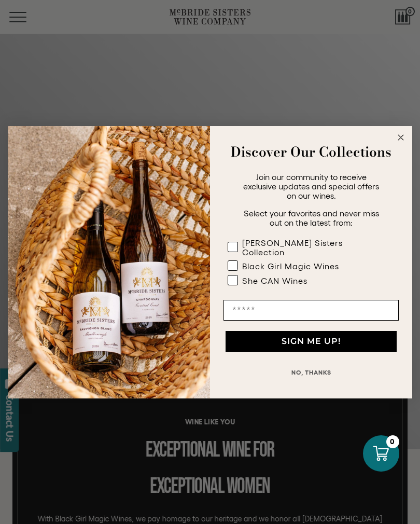  Describe the element at coordinates (392, 441) in the screenshot. I see `div: 0` at that location.